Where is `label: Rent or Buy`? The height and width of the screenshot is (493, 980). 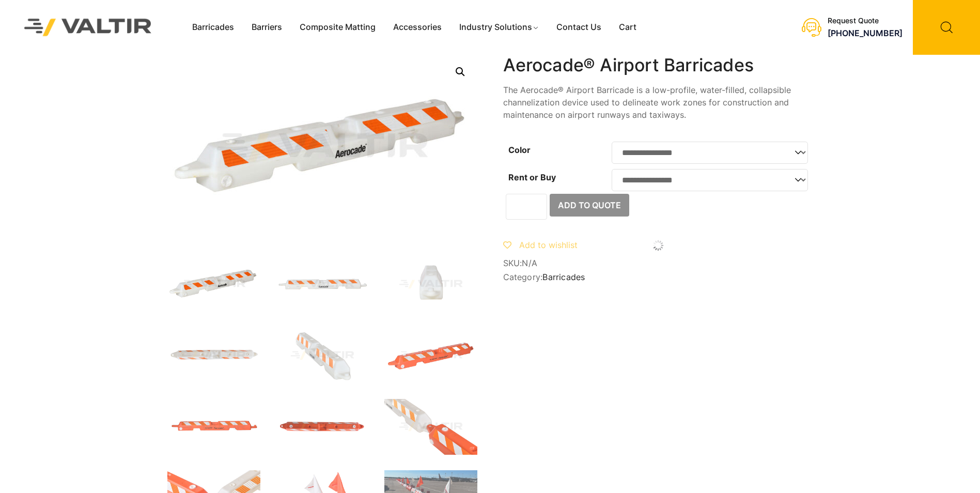
label: Rent or Buy is located at coordinates (532, 177).